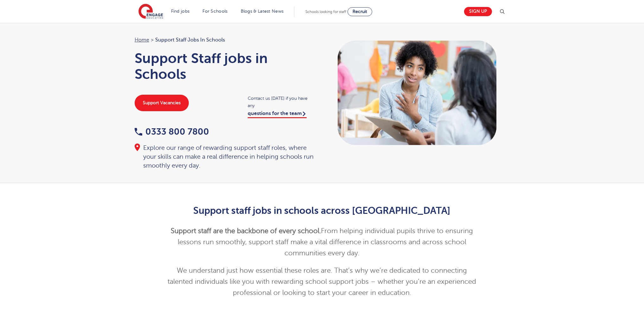 This screenshot has width=644, height=325. I want to click on a: 0333 800 7800, so click(172, 131).